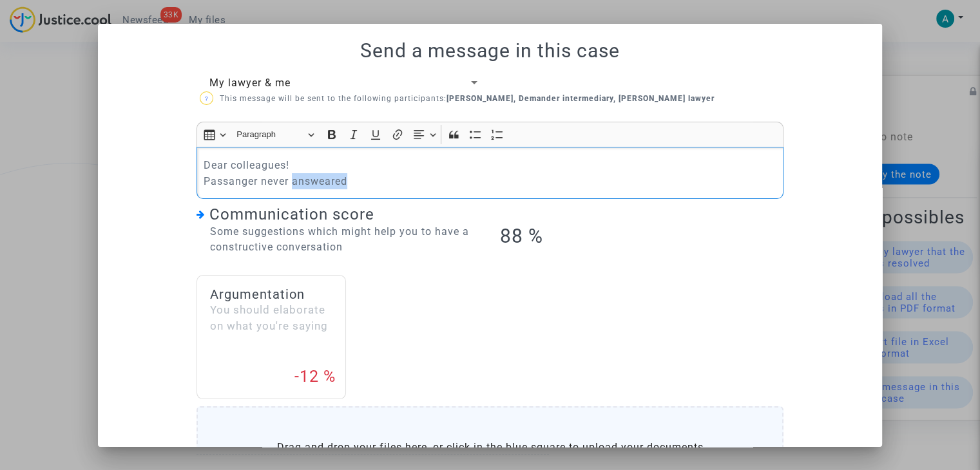  I want to click on button: Paragraph, so click(275, 134).